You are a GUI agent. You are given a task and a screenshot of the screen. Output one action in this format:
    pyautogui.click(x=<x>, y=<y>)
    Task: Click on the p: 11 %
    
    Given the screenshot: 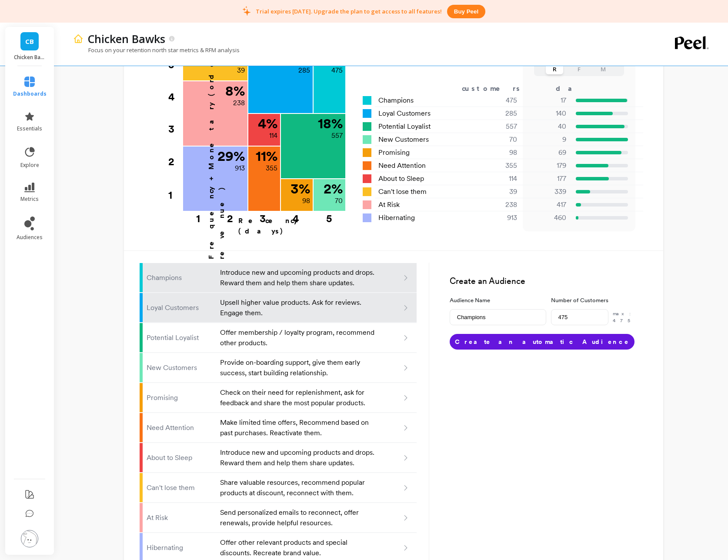 What is the action you would take?
    pyautogui.click(x=266, y=156)
    